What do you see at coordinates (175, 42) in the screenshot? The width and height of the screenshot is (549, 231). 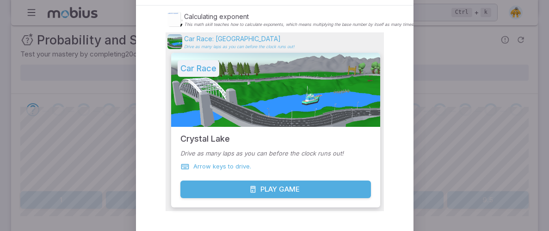 I see `img: Car Race: Crystal Lake` at bounding box center [175, 42].